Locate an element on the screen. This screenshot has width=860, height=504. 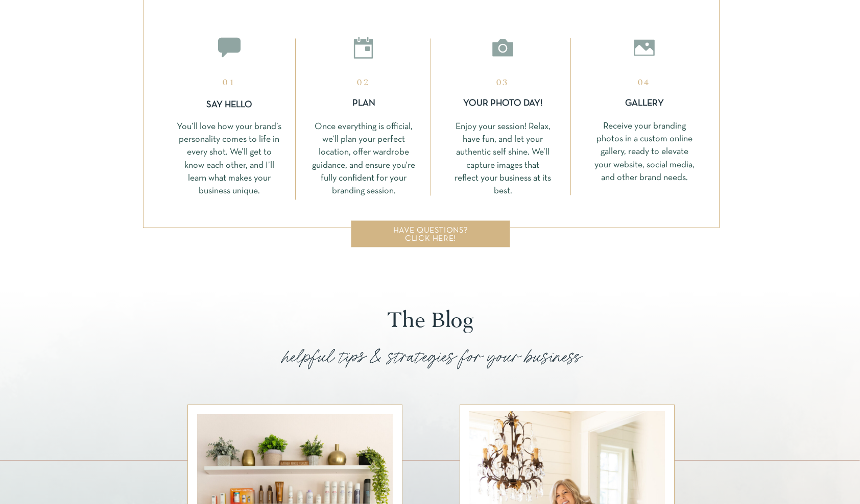
a: have questions?click here! is located at coordinates (431, 230).